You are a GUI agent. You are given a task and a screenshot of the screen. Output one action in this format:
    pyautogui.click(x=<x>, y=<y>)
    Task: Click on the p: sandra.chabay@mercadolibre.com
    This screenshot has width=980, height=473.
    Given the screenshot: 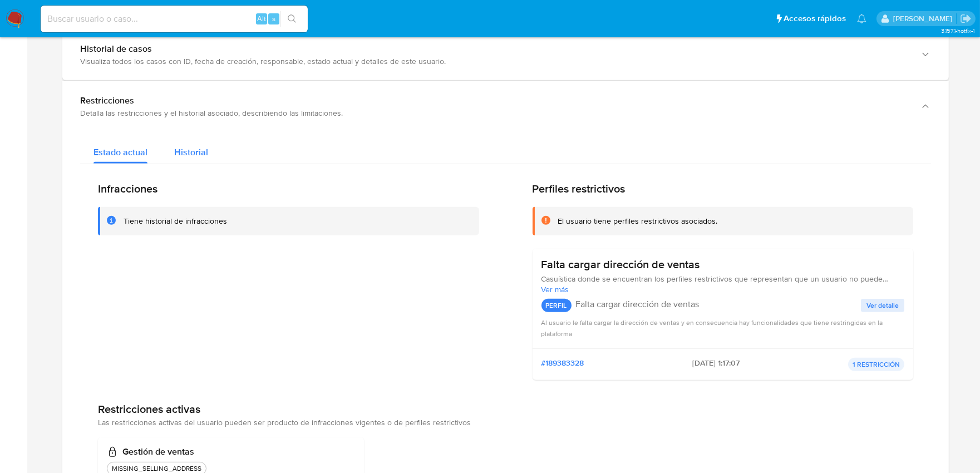 What is the action you would take?
    pyautogui.click(x=924, y=18)
    